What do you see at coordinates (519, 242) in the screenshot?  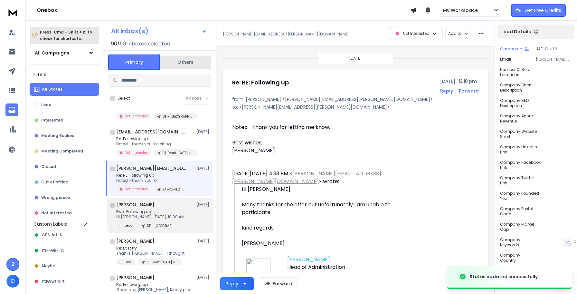 I see `p: Company Keywords` at bounding box center [519, 242].